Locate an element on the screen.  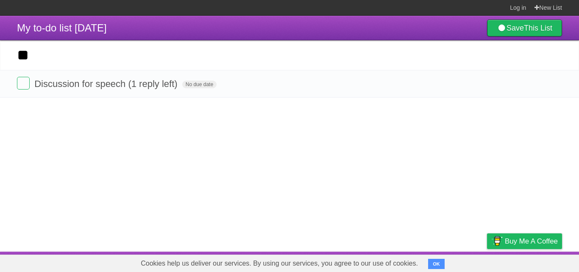
span: Discussion for speech (1 reply left) is located at coordinates (107, 84).